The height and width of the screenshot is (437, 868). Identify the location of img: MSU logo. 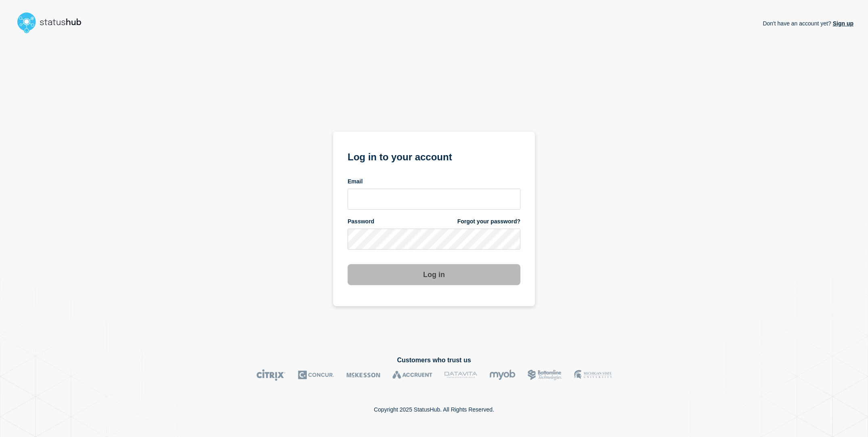
(593, 375).